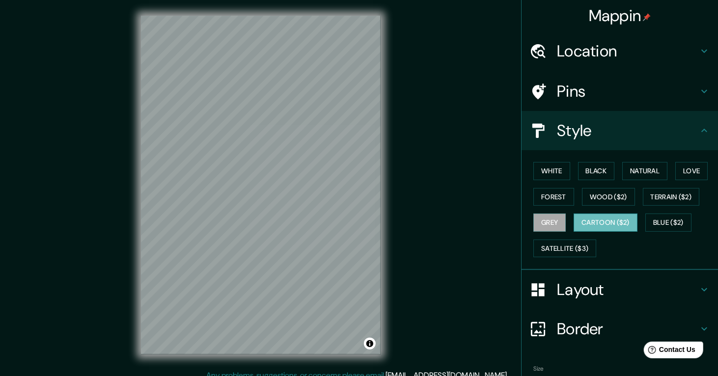 The width and height of the screenshot is (718, 376). Describe the element at coordinates (628, 91) in the screenshot. I see `h4: Pins` at that location.